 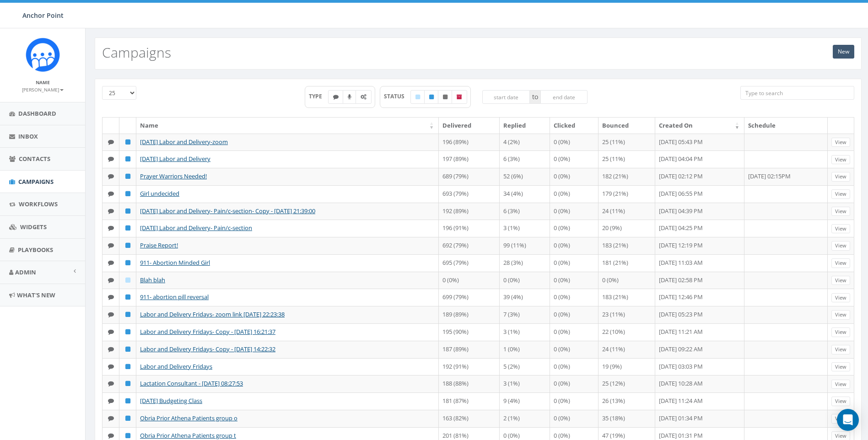 What do you see at coordinates (627, 263) in the screenshot?
I see `td: 181 (21%)` at bounding box center [627, 263].